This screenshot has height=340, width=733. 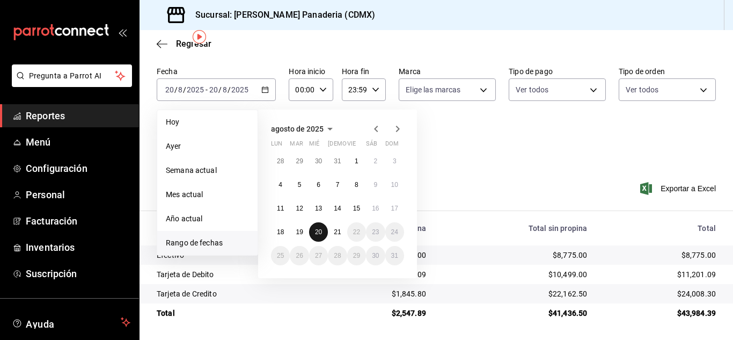 I want to click on abbr: 19 de agosto de 2025, so click(x=299, y=232).